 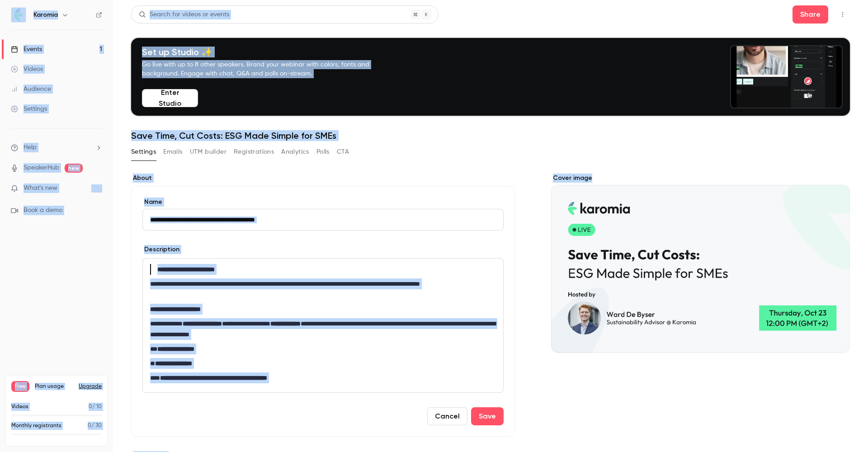 What do you see at coordinates (21, 386) in the screenshot?
I see `span: Free` at bounding box center [21, 386].